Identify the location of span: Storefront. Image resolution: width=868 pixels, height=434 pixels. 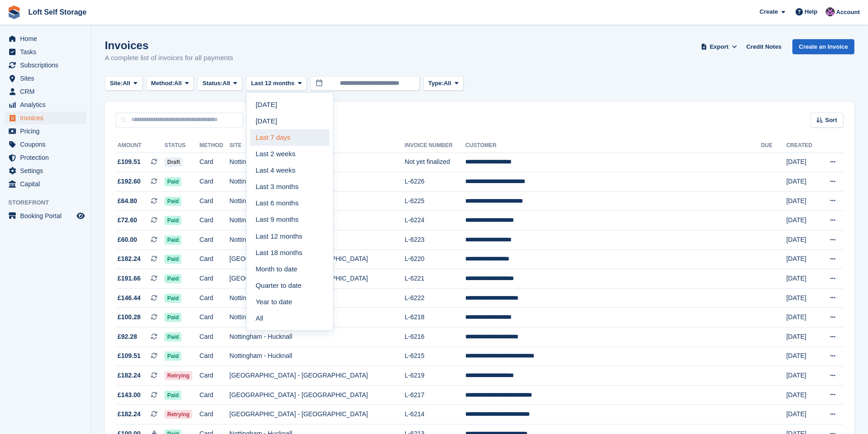
(49, 203).